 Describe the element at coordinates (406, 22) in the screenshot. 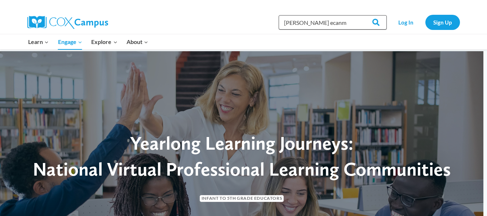

I see `a: Log In` at that location.